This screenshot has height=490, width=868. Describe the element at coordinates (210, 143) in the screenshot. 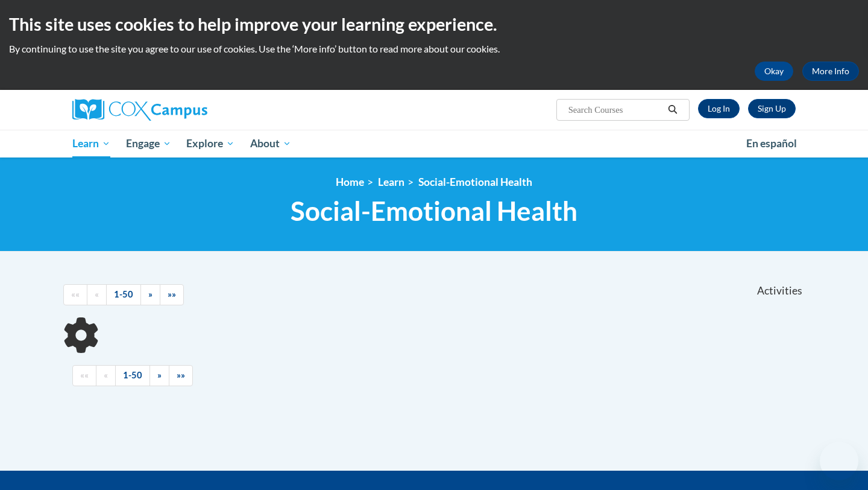

I see `a: Explore` at that location.